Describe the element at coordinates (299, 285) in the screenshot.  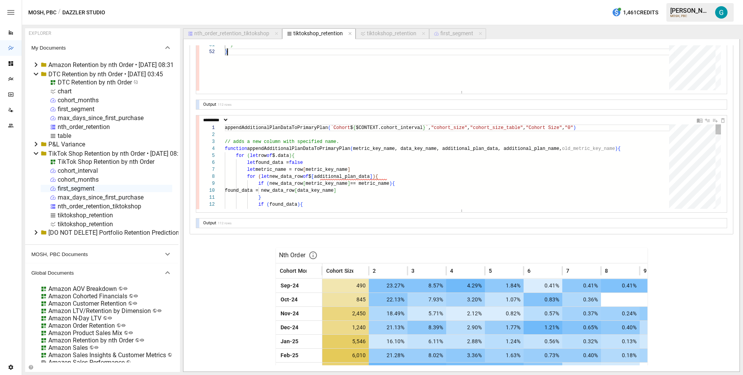
I see `span: Sep-24` at that location.